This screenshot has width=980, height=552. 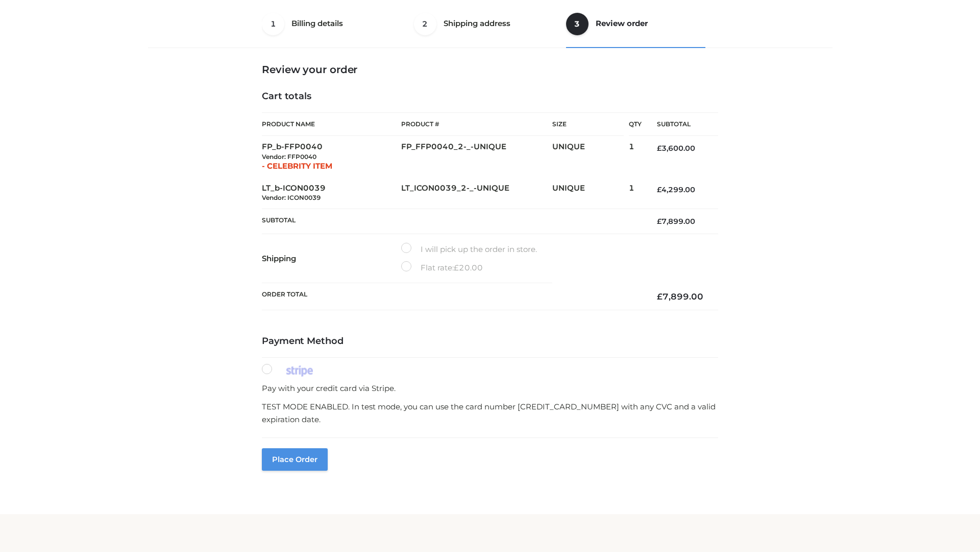 What do you see at coordinates (635, 125) in the screenshot?
I see `th: Qty` at bounding box center [635, 125].